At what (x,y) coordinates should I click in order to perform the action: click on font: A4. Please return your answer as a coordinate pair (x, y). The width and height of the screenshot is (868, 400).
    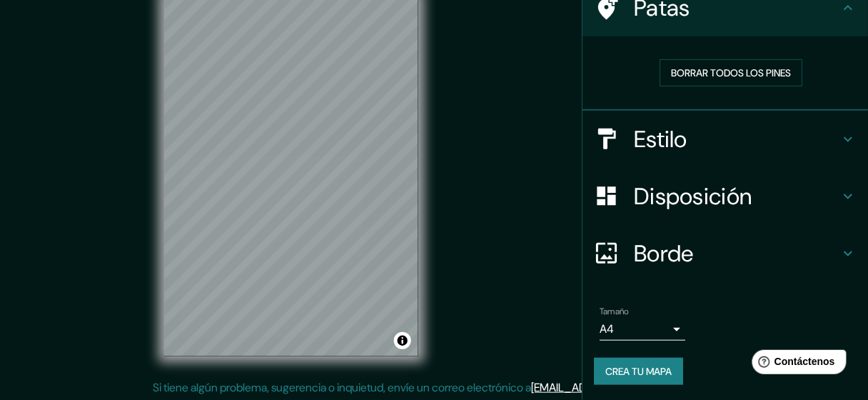
    Looking at the image, I should click on (607, 328).